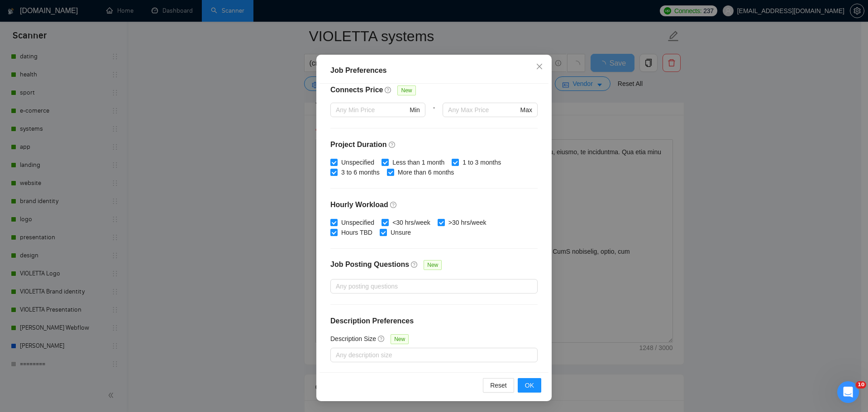  I want to click on span: >30 hrs/week, so click(468, 223).